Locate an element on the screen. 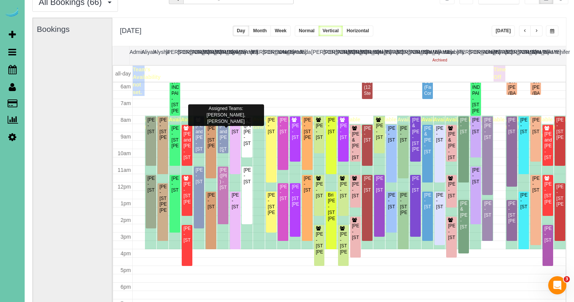 This screenshot has width=574, height=302. button: Vertical is located at coordinates (331, 31).